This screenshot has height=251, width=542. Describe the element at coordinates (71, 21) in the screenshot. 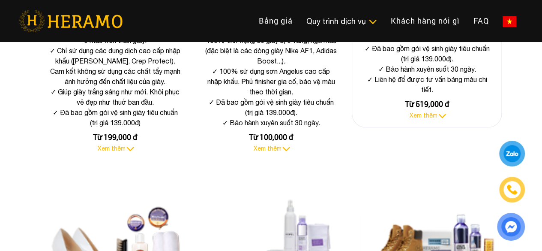

I see `img: heramo-logo.png` at that location.